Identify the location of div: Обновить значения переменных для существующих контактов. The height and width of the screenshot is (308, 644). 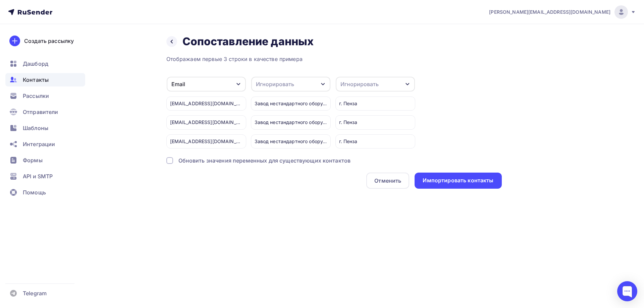
(265, 161).